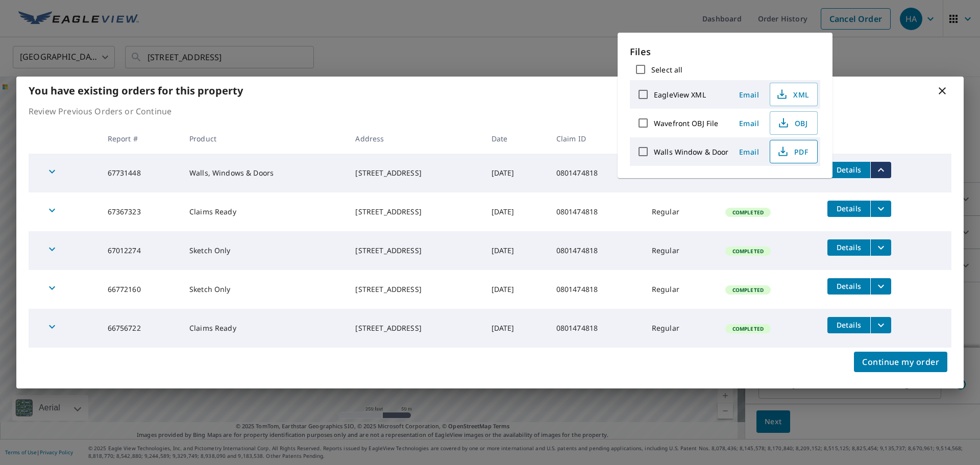 The image size is (980, 465). I want to click on td: 67367323, so click(140, 211).